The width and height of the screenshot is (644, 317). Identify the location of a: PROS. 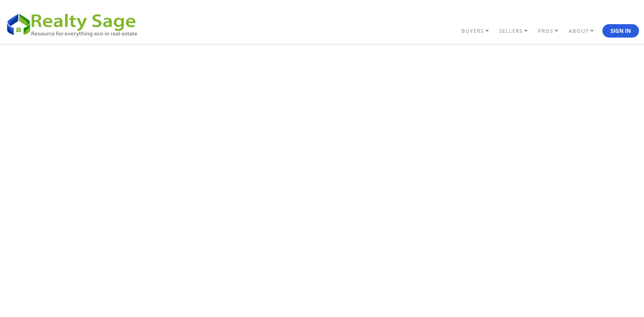
(551, 31).